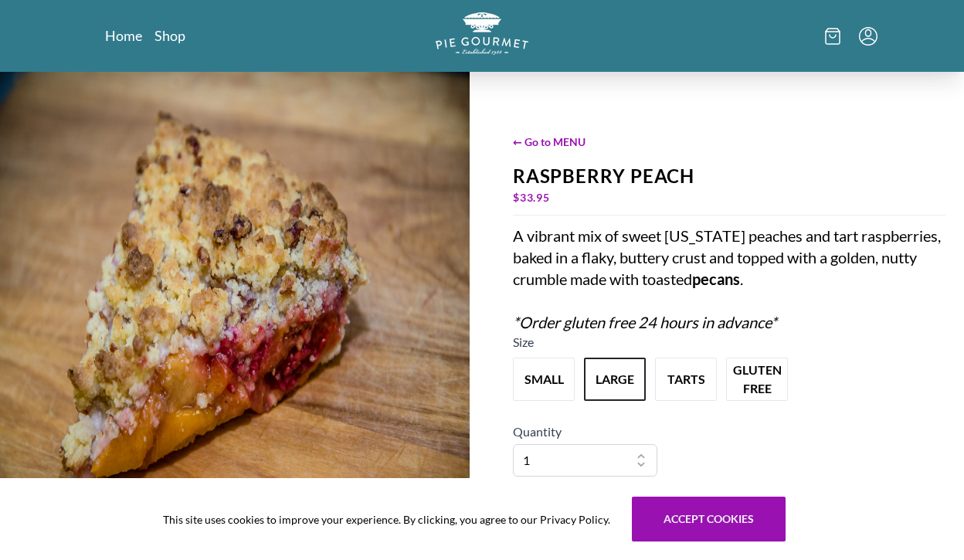 The image size is (964, 560). What do you see at coordinates (645, 323) in the screenshot?
I see `em: *Order gluten free 24 hours in advance*` at bounding box center [645, 323].